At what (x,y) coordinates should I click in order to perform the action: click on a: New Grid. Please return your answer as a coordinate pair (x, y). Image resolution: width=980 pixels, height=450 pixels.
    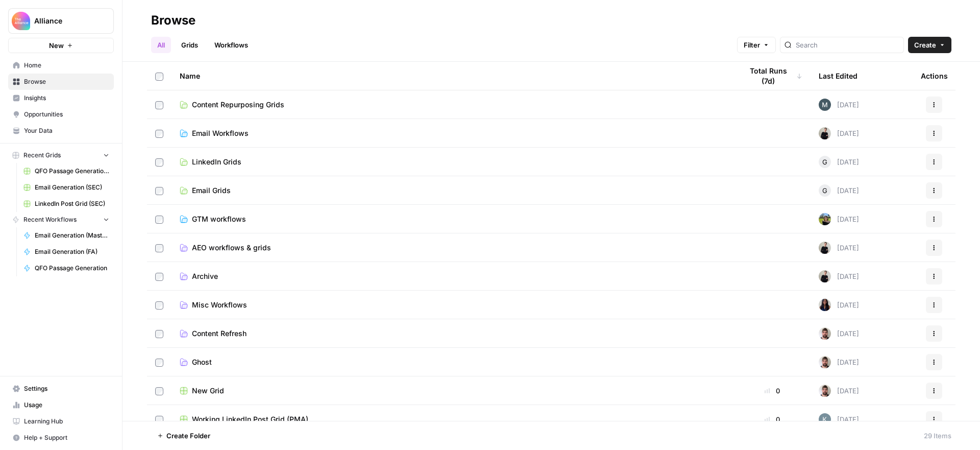
    Looking at the image, I should click on (453, 391).